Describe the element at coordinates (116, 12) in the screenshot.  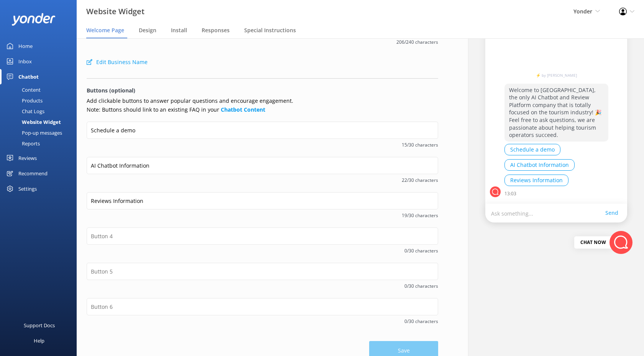
I see `h3: Website Widget` at that location.